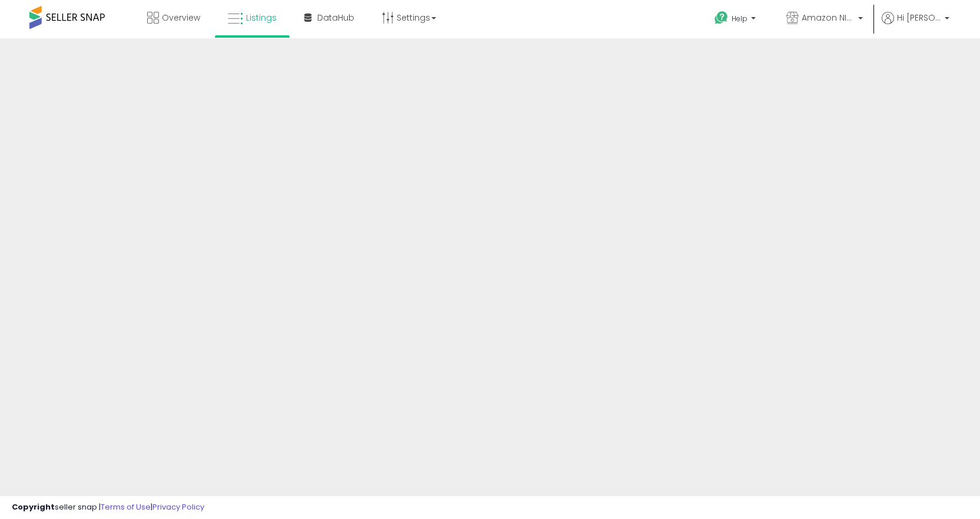 The image size is (980, 519). Describe the element at coordinates (33, 506) in the screenshot. I see `strong: Copyright` at that location.